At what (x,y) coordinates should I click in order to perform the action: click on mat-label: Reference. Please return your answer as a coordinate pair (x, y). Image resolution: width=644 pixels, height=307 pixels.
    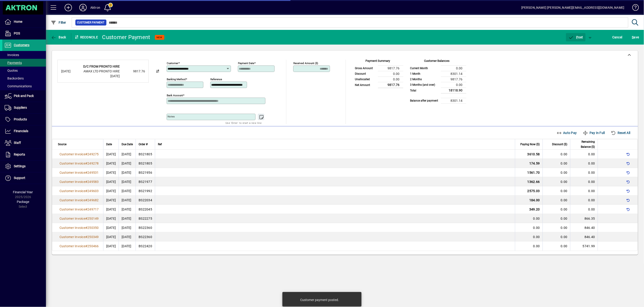
    Looking at the image, I should click on (217, 79).